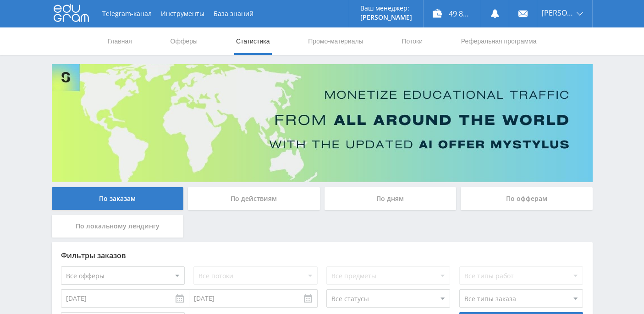 This screenshot has width=644, height=314. I want to click on div: По офферам, so click(527, 199).